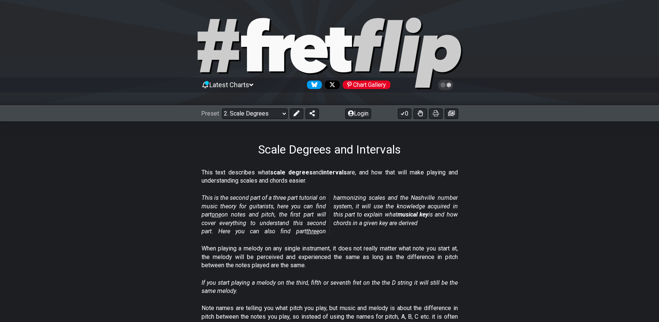 The height and width of the screenshot is (322, 659). What do you see at coordinates (330, 257) in the screenshot?
I see `p: When playing a melody on any single instrument, it does not really matter what note you start at,...` at bounding box center [330, 257].